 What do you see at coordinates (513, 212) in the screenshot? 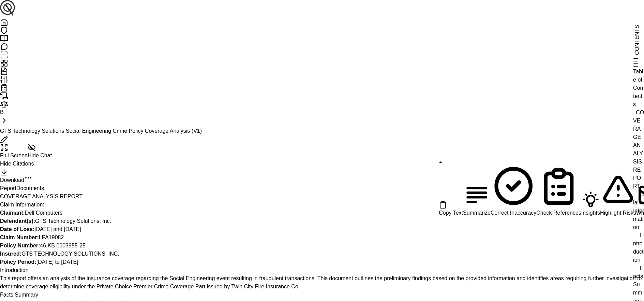
I see `span: Correct Inaccuracy` at bounding box center [513, 212].